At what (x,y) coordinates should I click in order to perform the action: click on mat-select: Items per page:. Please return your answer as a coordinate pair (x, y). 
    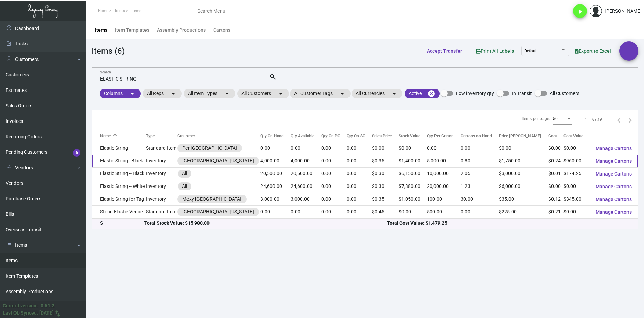
    Looking at the image, I should click on (562, 119).